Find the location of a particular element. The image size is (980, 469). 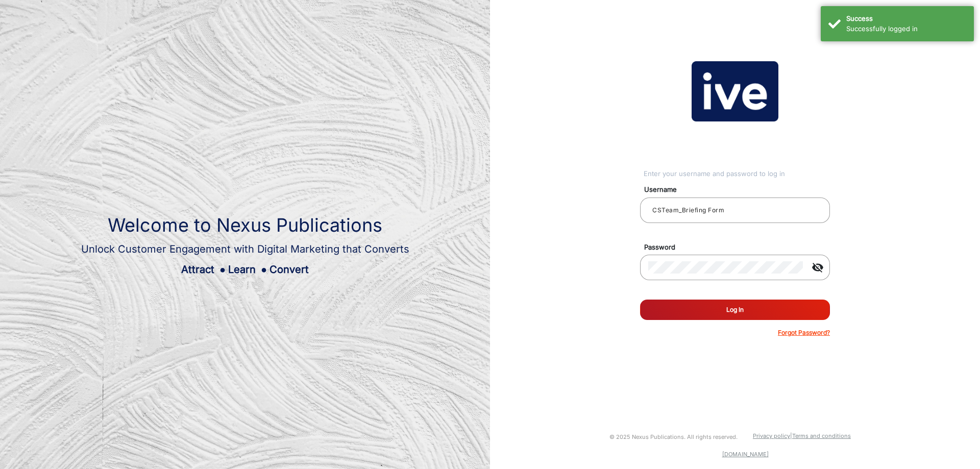

div: Success is located at coordinates (906, 19).